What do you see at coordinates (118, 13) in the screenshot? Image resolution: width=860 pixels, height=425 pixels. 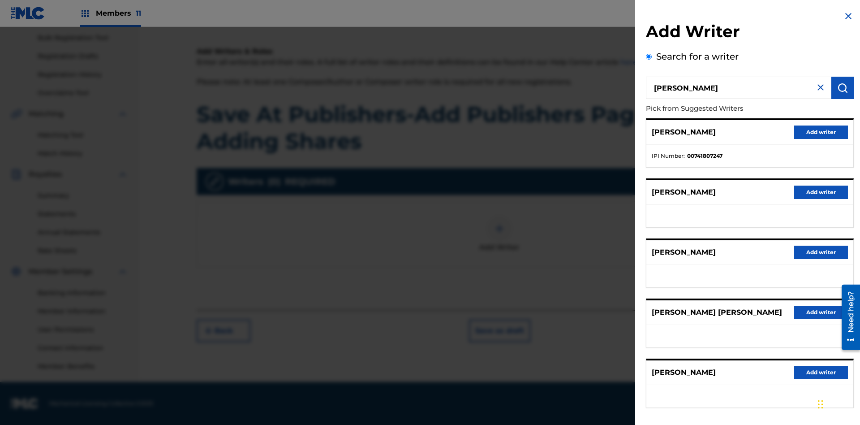 I see `span: Members` at bounding box center [118, 13].